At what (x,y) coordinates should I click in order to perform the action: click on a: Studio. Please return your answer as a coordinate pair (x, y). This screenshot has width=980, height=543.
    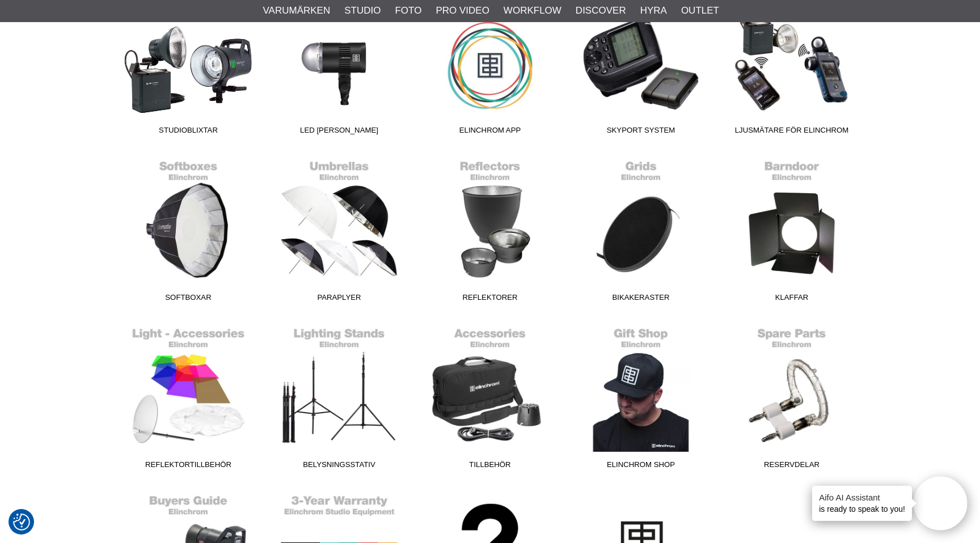
    Looking at the image, I should click on (362, 11).